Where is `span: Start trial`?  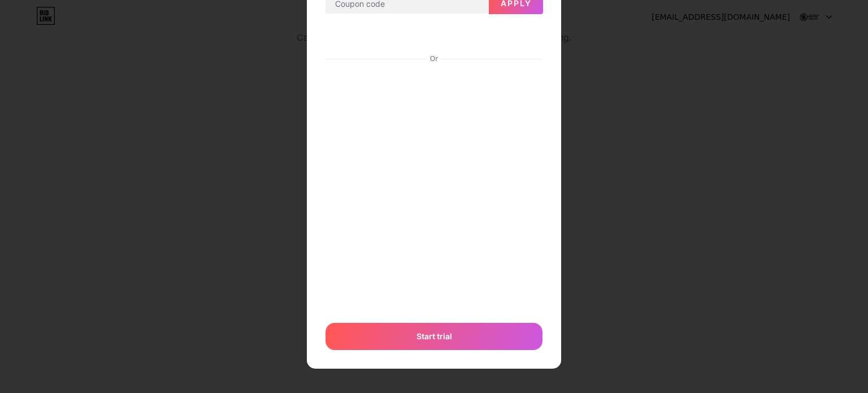
span: Start trial is located at coordinates (434, 336).